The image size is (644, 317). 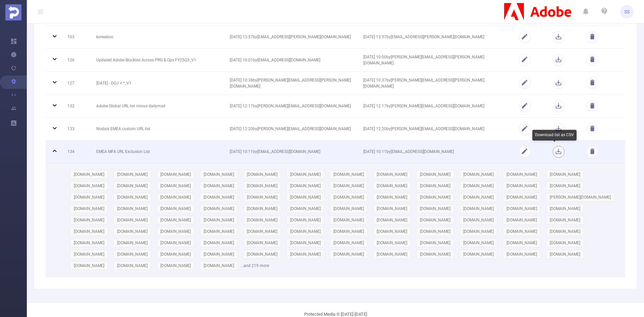 I want to click on td: 133, so click(x=77, y=129).